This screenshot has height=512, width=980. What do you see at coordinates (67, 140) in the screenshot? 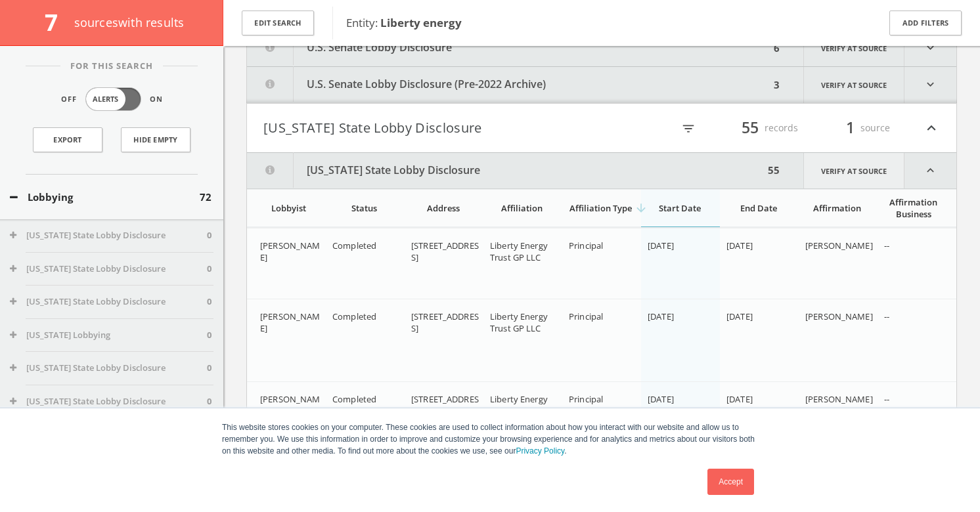
I see `a: Export` at bounding box center [67, 140].